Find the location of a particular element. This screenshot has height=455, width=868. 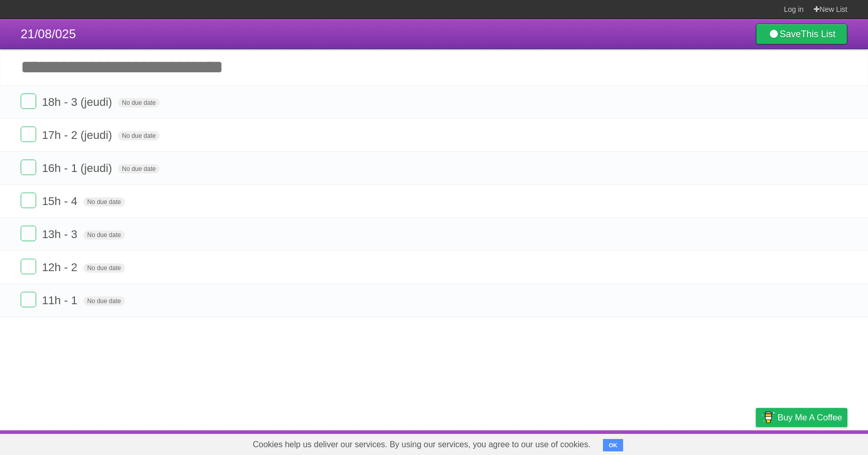

span: 17h - 2 (jeudi) is located at coordinates (78, 135).